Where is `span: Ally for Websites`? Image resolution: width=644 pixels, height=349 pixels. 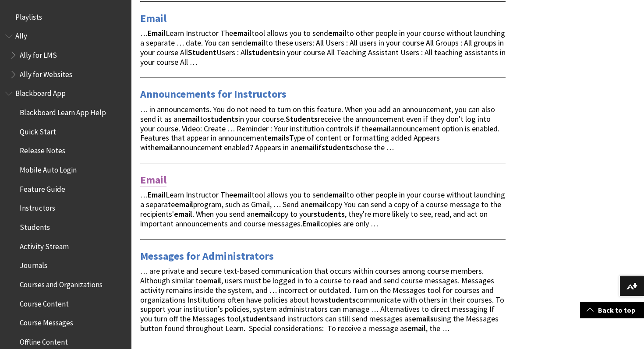
span: Ally for Websites is located at coordinates (46, 72).